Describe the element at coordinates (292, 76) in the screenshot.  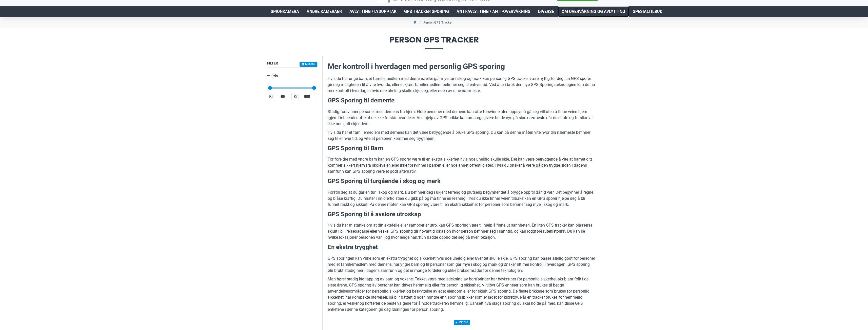
I see `a: Pris` at that location.